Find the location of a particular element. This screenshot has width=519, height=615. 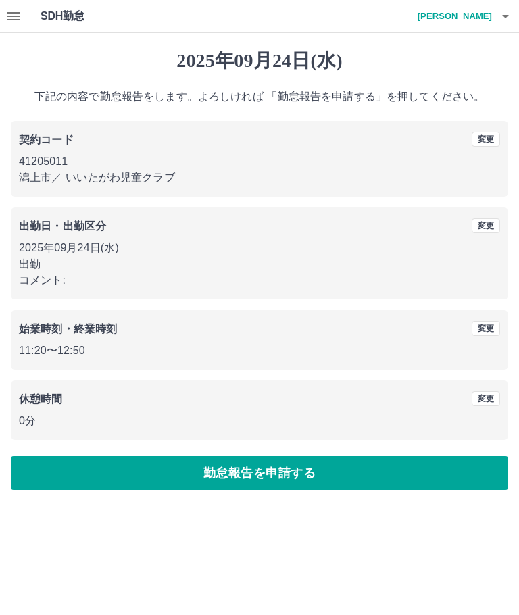

b: 出勤日・出勤区分 is located at coordinates (62, 226).